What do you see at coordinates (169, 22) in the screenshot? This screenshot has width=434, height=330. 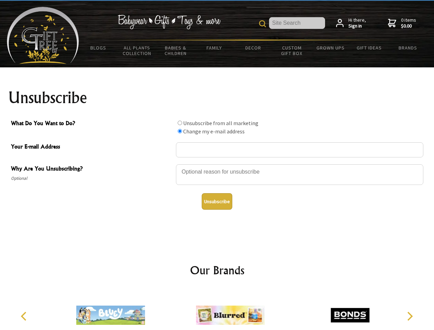 I see `img: Babywear - Gifts - Toys & more` at bounding box center [169, 22].